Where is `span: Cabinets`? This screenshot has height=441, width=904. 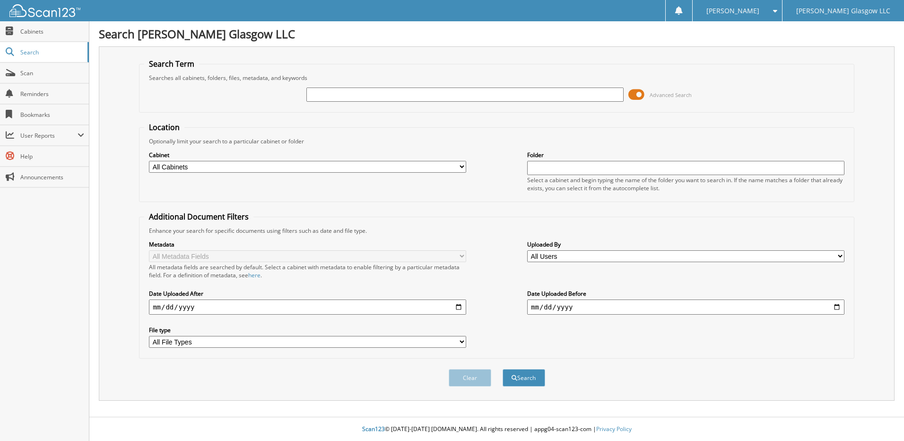
span: Cabinets is located at coordinates (52, 31).